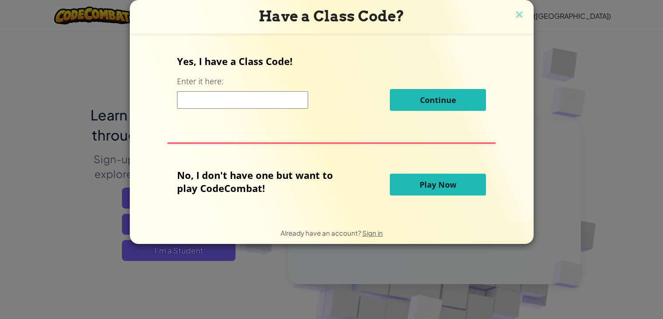 The width and height of the screenshot is (663, 319). Describe the element at coordinates (331, 61) in the screenshot. I see `p: Yes, I have a Class Code!` at that location.